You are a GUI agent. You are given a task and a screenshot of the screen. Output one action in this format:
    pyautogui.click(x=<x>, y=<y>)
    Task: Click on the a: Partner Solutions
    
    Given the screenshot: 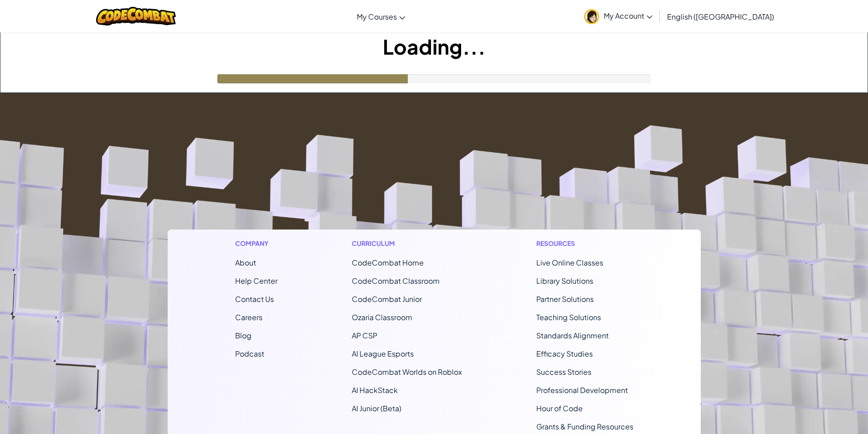 What is the action you would take?
    pyautogui.click(x=565, y=298)
    